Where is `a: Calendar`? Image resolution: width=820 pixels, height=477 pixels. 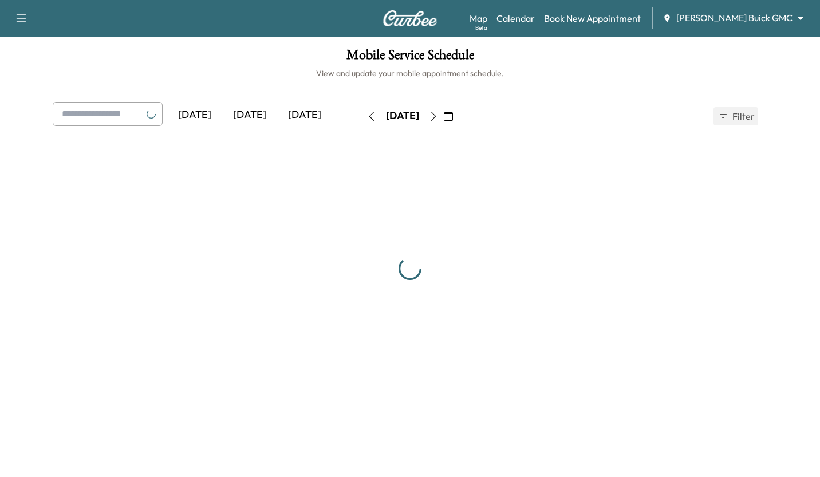
a: Calendar is located at coordinates (515, 18).